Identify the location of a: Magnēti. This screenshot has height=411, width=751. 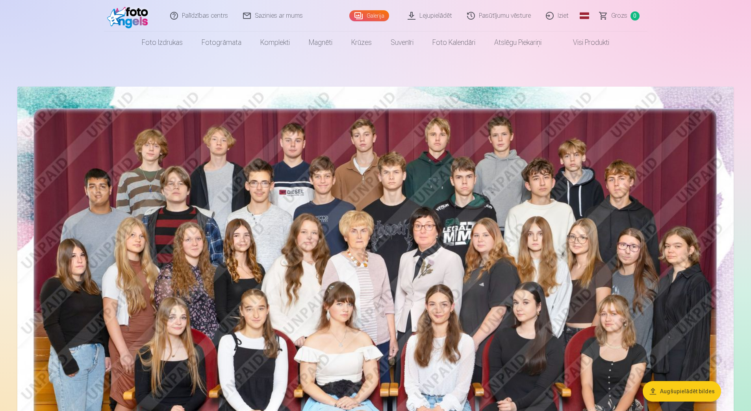
(321, 43).